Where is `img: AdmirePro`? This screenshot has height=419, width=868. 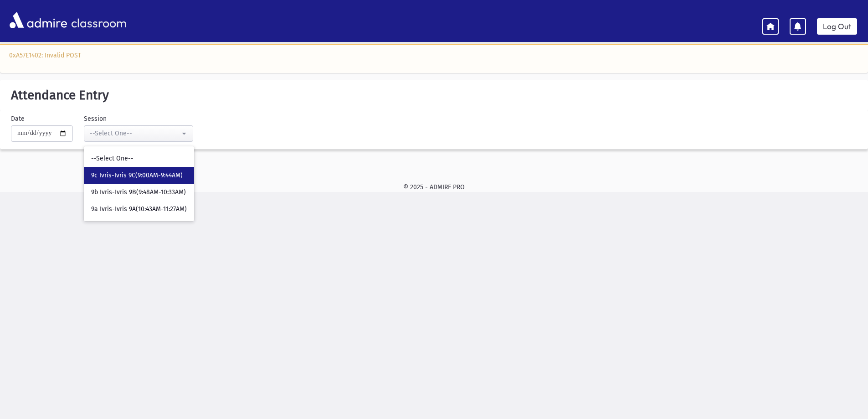 img: AdmirePro is located at coordinates (38, 20).